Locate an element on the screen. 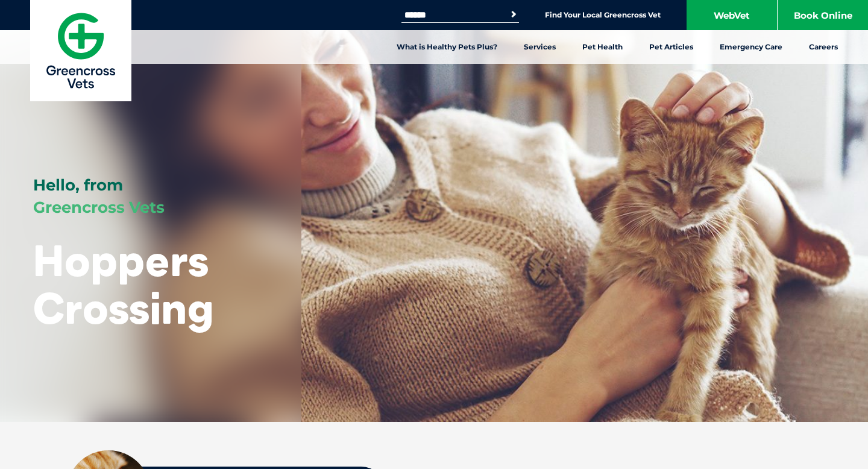  button: Search is located at coordinates (514, 15).